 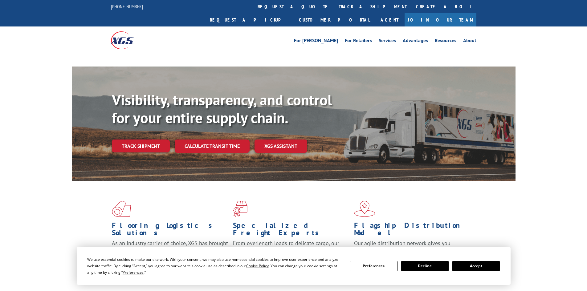 I want to click on span: Cookie Policy, so click(x=257, y=266).